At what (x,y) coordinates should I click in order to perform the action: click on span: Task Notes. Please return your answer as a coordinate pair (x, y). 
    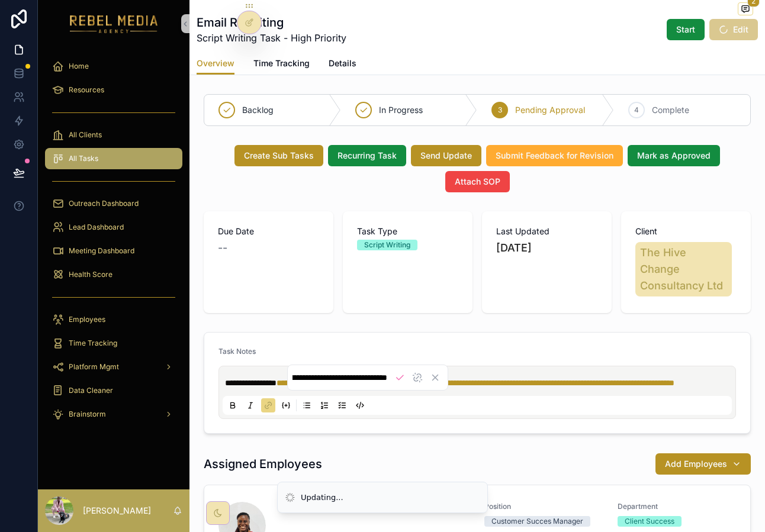
    Looking at the image, I should click on (237, 351).